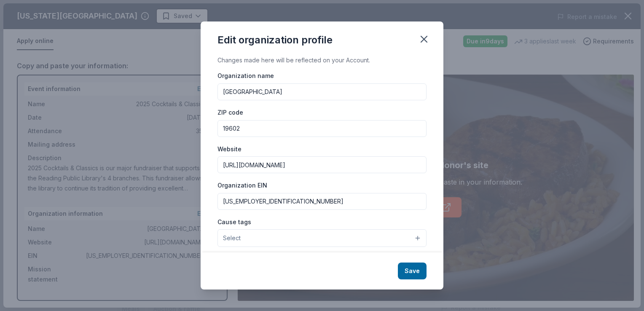  I want to click on div: Changes made here will be reflected on your Account., so click(322, 60).